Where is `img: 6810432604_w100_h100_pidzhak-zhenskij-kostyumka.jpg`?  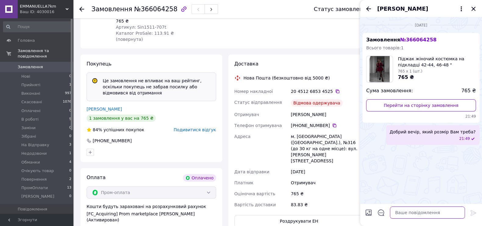
img: 6810432604_w100_h100_pidzhak-zhenskij-kostyumka.jpg is located at coordinates (380, 69).